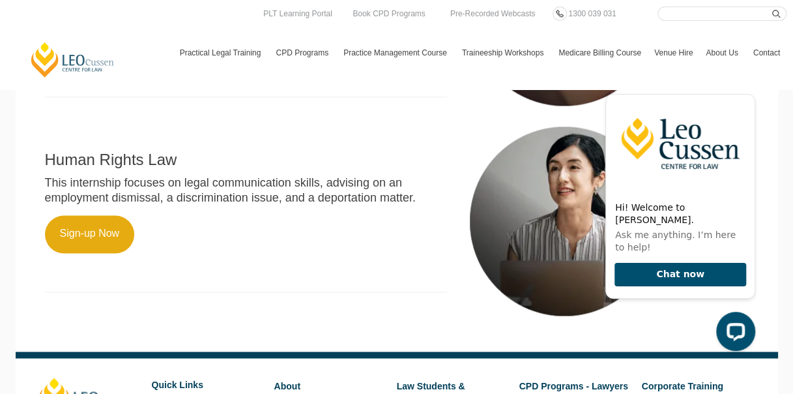 Image resolution: width=793 pixels, height=394 pixels. Describe the element at coordinates (302, 53) in the screenshot. I see `ya-tr-span: CPD Programs` at that location.